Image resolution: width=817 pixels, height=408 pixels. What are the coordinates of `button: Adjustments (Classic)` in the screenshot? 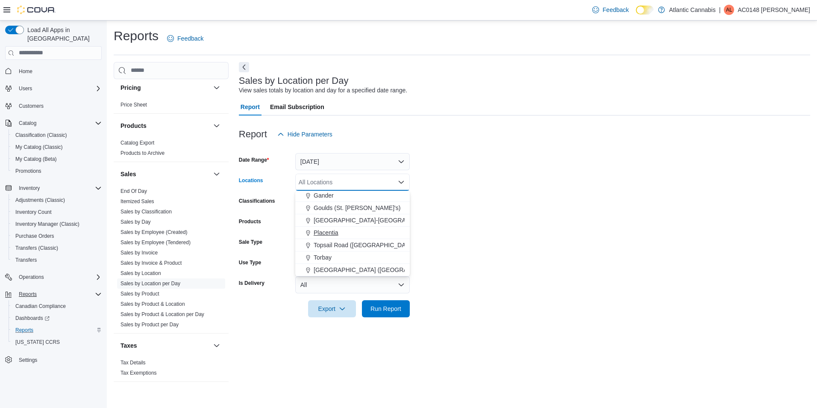 It's located at (57, 200).